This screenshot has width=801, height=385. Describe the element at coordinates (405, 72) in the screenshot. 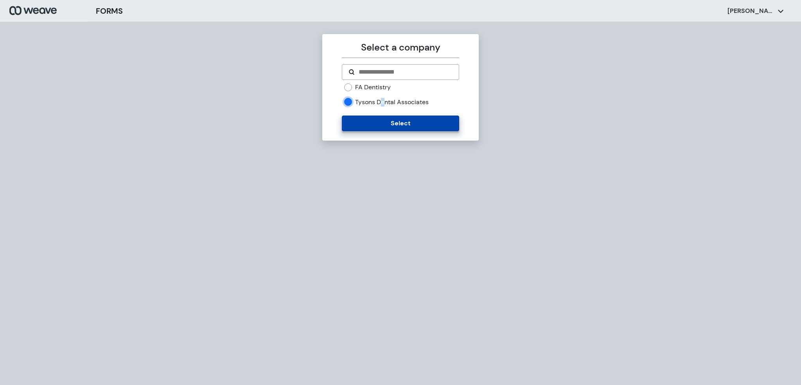

I see `input: Search` at that location.